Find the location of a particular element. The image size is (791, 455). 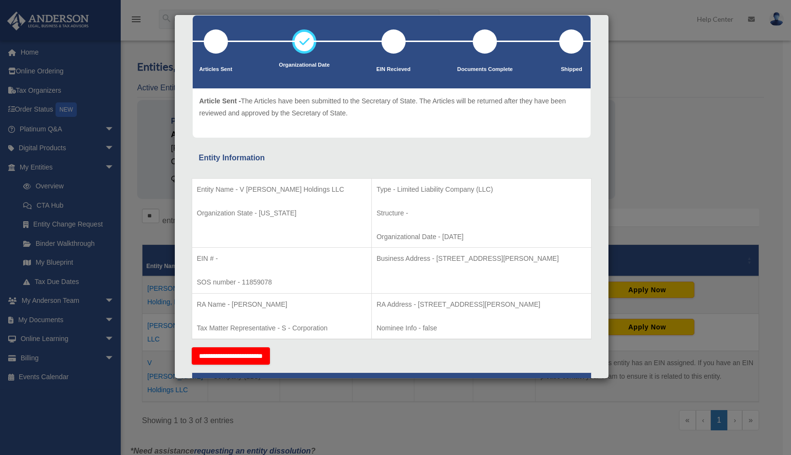

p: Documents Complete is located at coordinates (485, 70).